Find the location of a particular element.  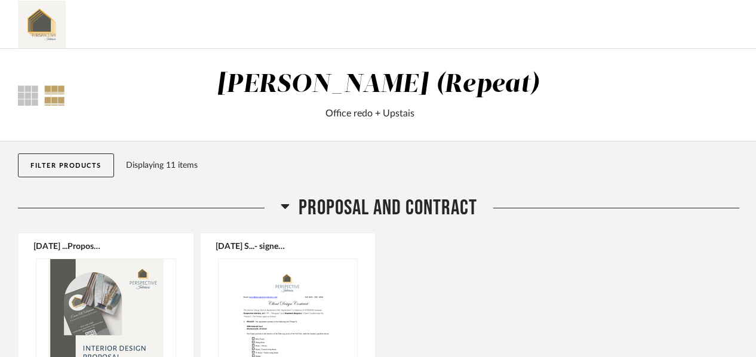

span: proposal and contract is located at coordinates (388, 208).